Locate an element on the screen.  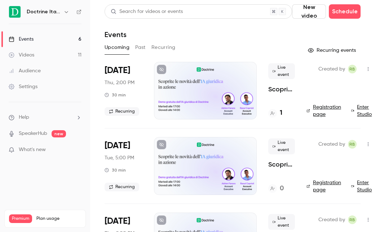
div: Settings is located at coordinates (23, 87).